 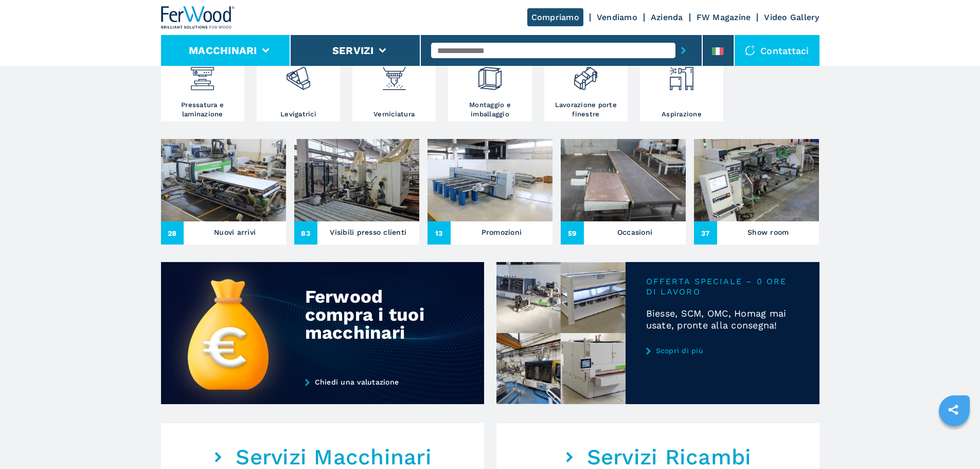 What do you see at coordinates (172, 232) in the screenshot?
I see `span: 28` at bounding box center [172, 232].